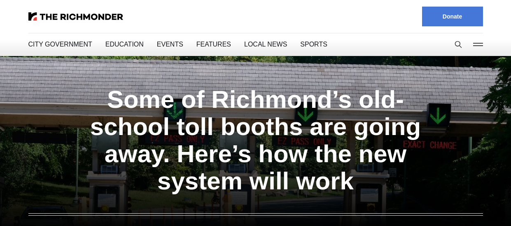 The width and height of the screenshot is (511, 226). Describe the element at coordinates (59, 44) in the screenshot. I see `a: City Government` at that location.